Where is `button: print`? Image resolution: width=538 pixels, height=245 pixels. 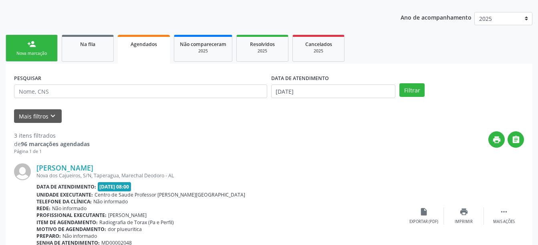
button: print is located at coordinates (497, 140).